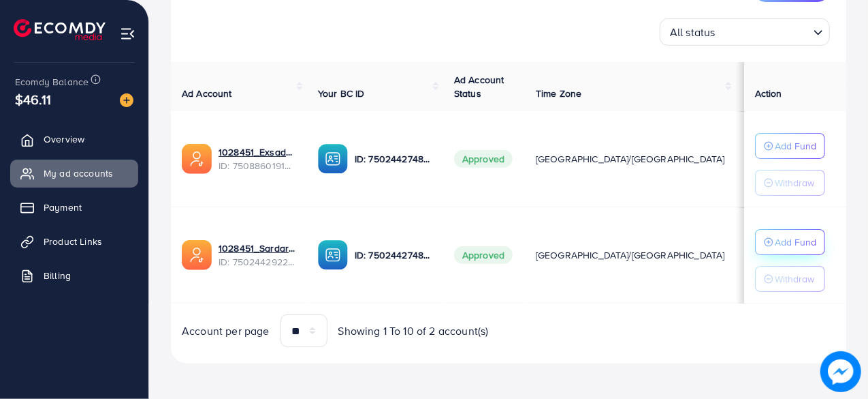  Describe the element at coordinates (257, 166) in the screenshot. I see `span: ID: 7508860191073583112` at that location.